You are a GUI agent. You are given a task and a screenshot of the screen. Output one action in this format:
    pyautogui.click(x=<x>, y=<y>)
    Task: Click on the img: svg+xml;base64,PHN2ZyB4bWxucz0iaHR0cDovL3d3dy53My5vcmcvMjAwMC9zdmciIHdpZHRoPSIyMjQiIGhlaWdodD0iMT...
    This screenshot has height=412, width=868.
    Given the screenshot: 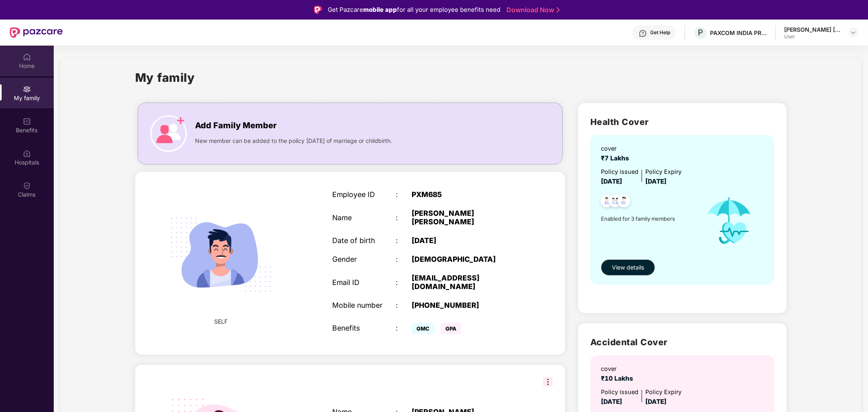 What is the action you would take?
    pyautogui.click(x=221, y=255)
    